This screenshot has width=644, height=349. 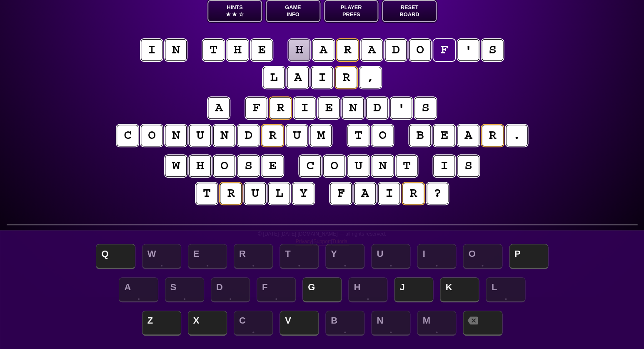 What do you see at coordinates (320, 135) in the screenshot?
I see `puzzle-tile: m` at bounding box center [320, 135].